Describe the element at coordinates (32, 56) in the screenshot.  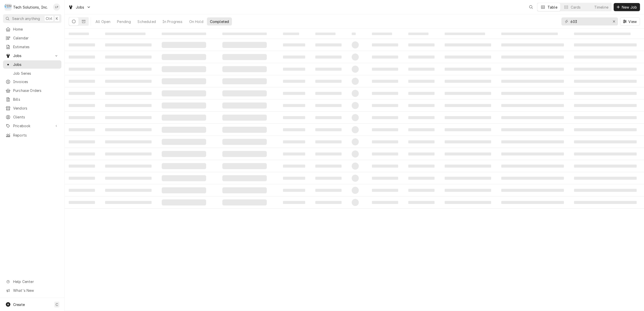
I see `span: Jobs` at that location.